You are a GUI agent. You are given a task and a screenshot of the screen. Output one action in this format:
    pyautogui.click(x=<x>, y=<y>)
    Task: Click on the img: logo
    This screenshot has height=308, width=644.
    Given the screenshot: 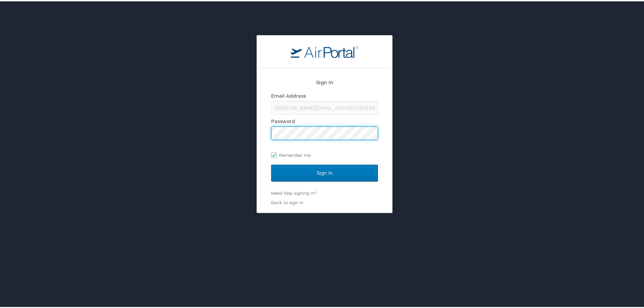 What is the action you would take?
    pyautogui.click(x=325, y=50)
    